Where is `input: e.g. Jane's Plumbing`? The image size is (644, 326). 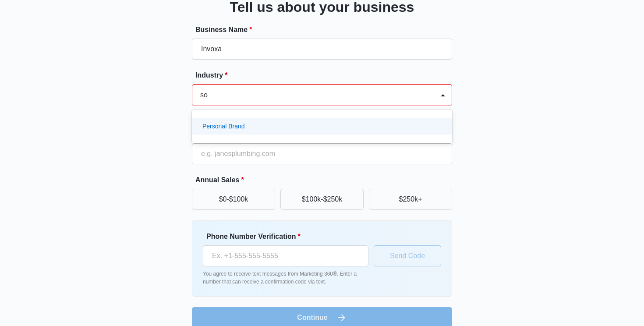
input: e.g. Jane's Plumbing is located at coordinates (322, 49).